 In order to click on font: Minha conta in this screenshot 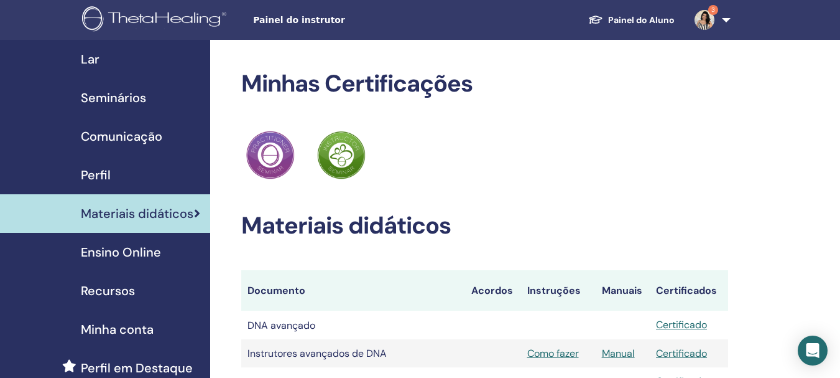, I will do `click(117, 329)`.